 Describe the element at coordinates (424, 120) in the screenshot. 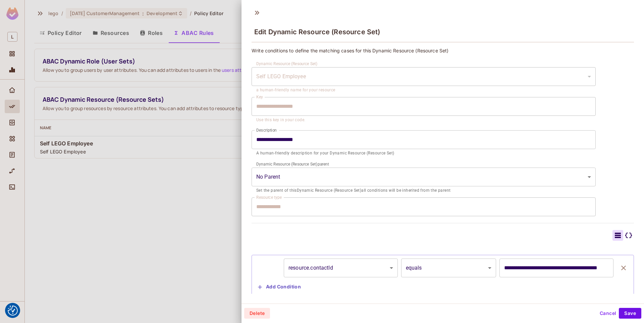

I see `p: Use this key in your code.` at that location.